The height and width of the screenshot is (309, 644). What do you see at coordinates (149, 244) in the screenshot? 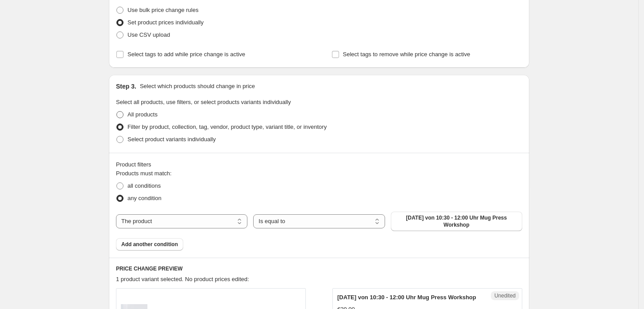
I see `span: Add another condition` at bounding box center [149, 244].